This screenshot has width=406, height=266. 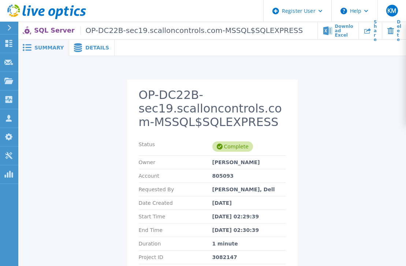 What do you see at coordinates (392, 11) in the screenshot?
I see `span: KM` at bounding box center [392, 11].